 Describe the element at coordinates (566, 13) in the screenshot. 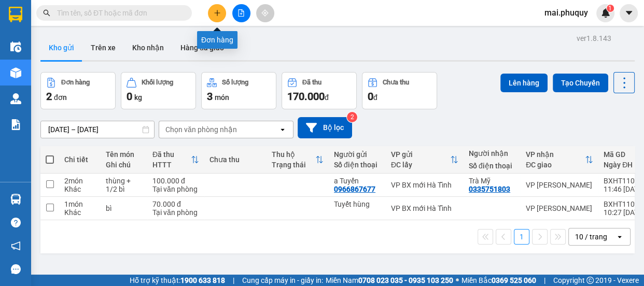

I see `span: mai.phuquy` at that location.